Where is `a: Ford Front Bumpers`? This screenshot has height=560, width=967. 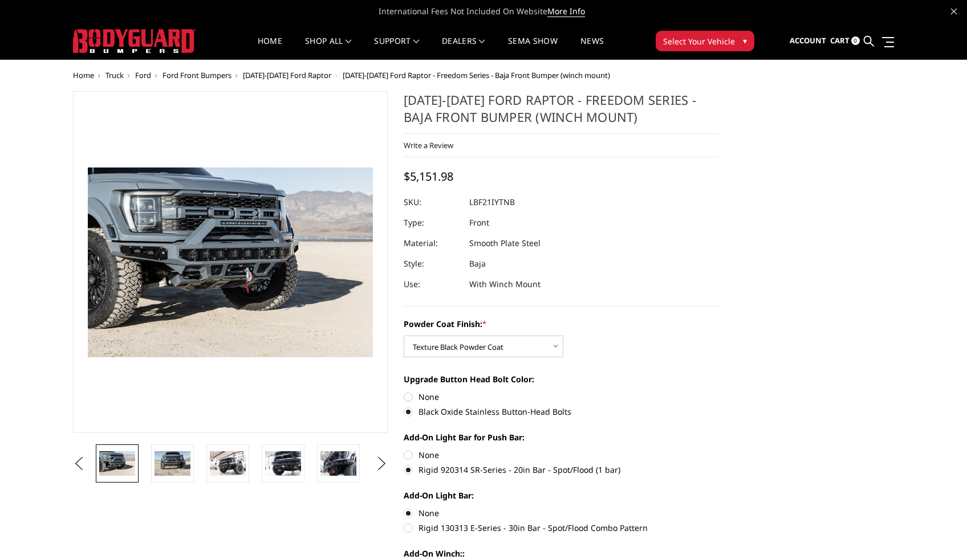 a: Ford Front Bumpers is located at coordinates (197, 75).